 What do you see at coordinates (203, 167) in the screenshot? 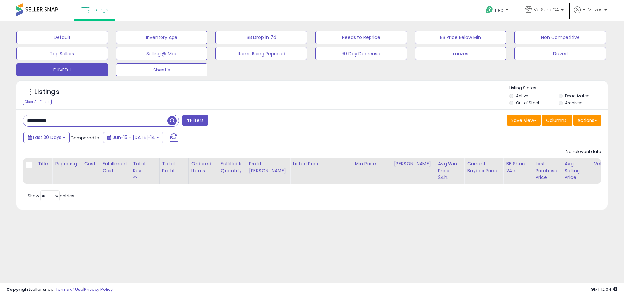
I see `div: Ordered Items` at bounding box center [203, 167].